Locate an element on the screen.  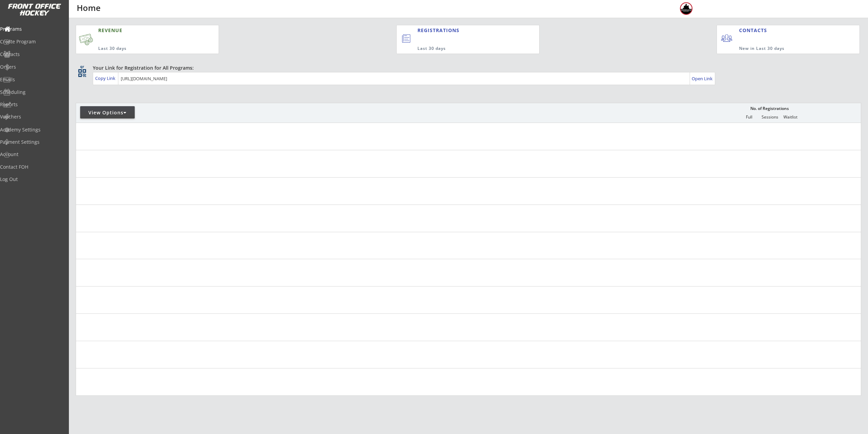
div: Sessions is located at coordinates (770, 117).